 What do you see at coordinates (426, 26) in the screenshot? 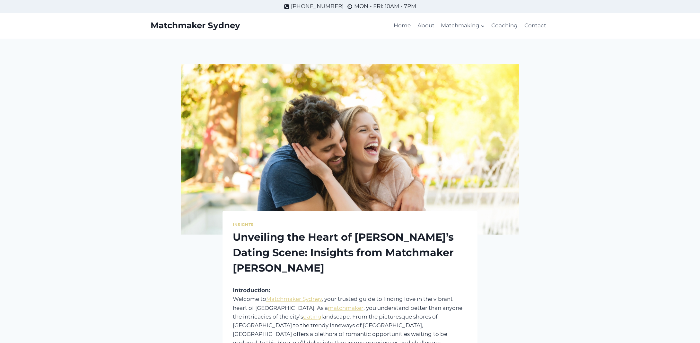
I see `a: About` at bounding box center [426, 26].